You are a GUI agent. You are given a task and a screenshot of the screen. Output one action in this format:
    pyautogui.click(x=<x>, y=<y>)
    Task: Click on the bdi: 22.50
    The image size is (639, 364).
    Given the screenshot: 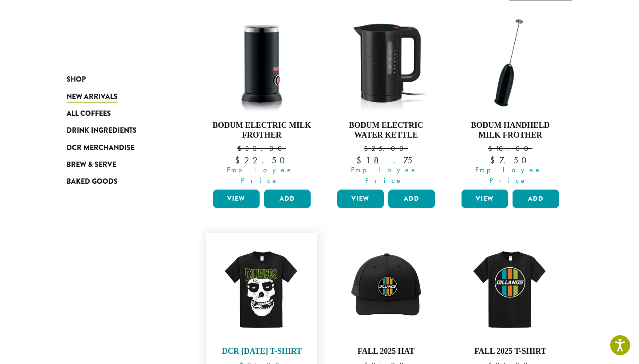 What is the action you would take?
    pyautogui.click(x=261, y=160)
    